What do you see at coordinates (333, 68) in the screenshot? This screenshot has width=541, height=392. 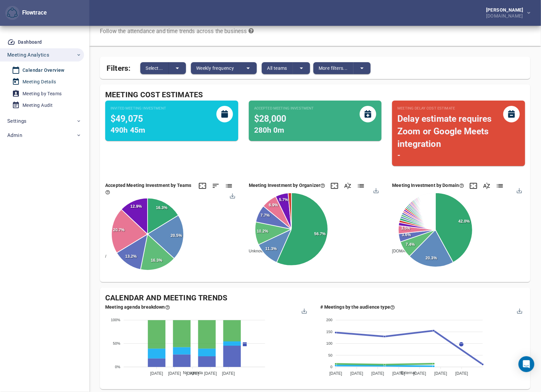 I see `span: More filters...` at bounding box center [333, 68].